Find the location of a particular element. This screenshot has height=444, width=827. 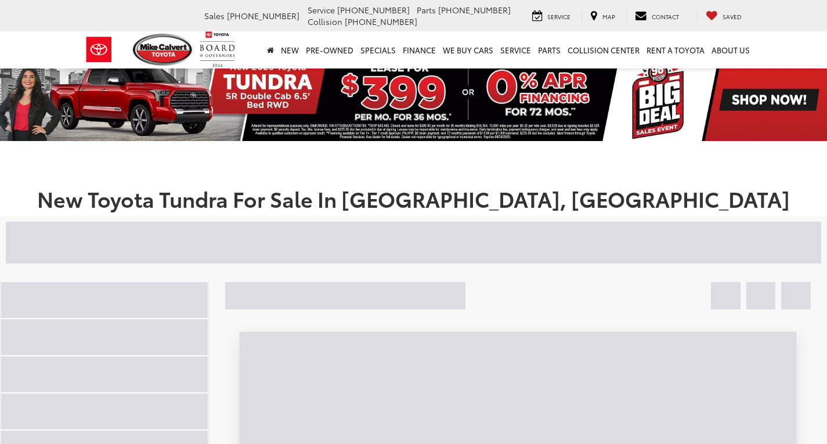

img: Toyota is located at coordinates (99, 49).